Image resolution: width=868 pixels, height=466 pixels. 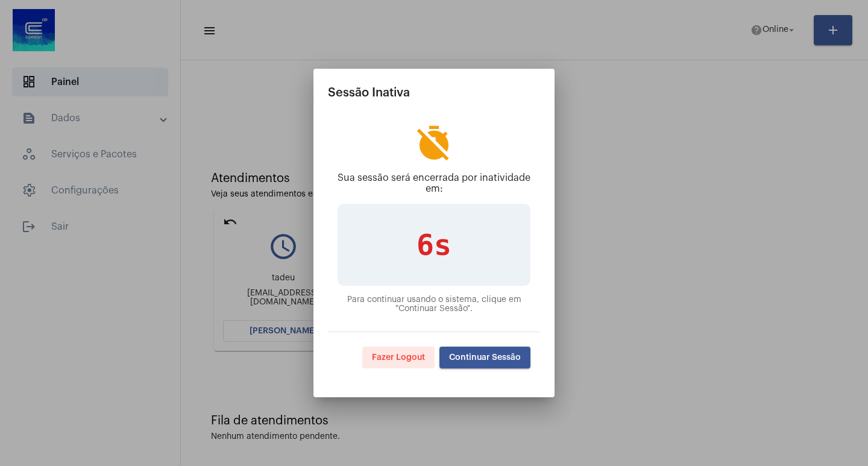 I want to click on span: Continuar Sessão, so click(x=485, y=357).